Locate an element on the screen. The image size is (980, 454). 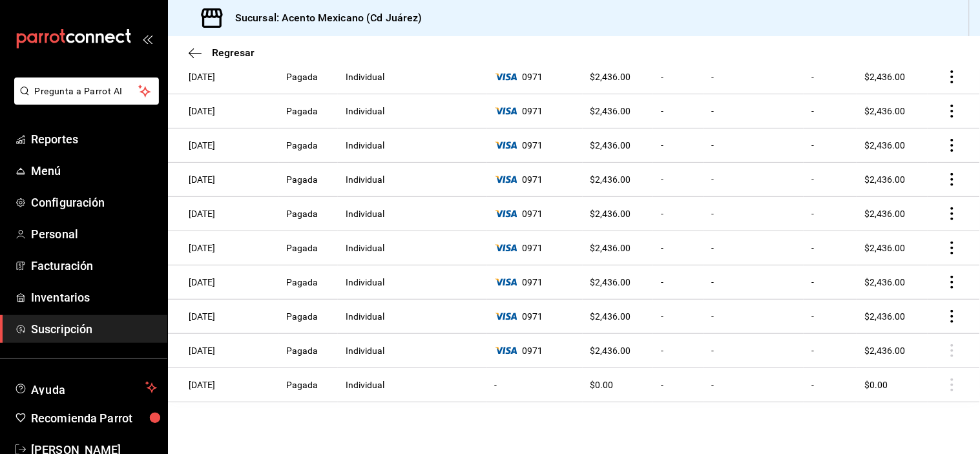
h3: Sucursal: Acento Mexicano (Cd Juárez) is located at coordinates (323, 18).